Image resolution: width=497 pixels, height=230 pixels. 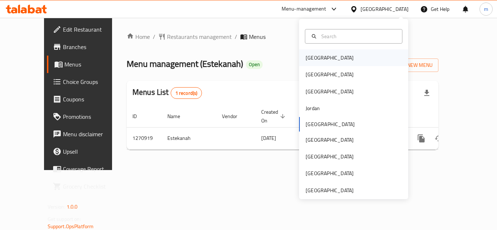 What do you see at coordinates (92, 187) in the screenshot?
I see `span: Grocery Checklist` at bounding box center [92, 187].